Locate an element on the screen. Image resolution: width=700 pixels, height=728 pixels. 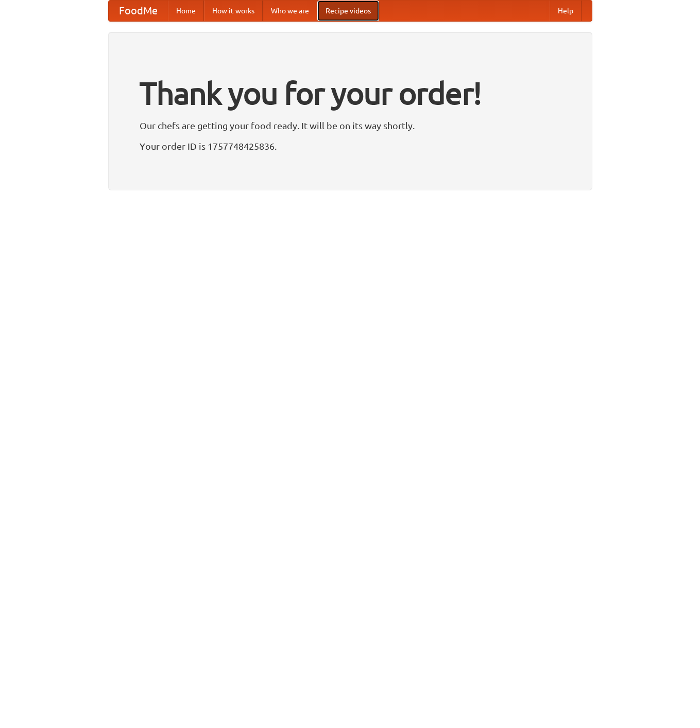
a: FoodMe is located at coordinates (138, 11).